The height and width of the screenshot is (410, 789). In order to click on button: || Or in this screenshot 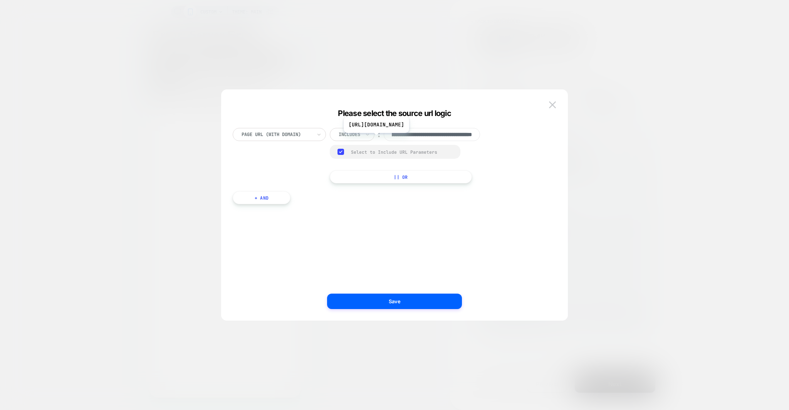, I will do `click(401, 177)`.